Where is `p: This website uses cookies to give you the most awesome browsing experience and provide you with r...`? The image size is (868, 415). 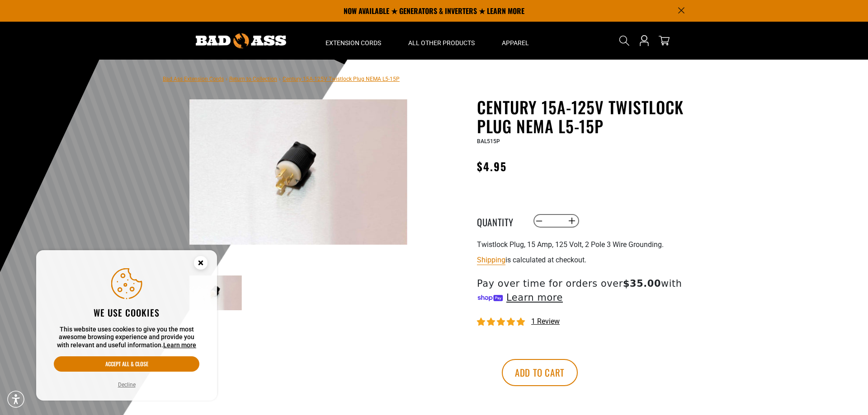
p: This website uses cookies to give you the most awesome browsing experience and provide you with r... is located at coordinates (127, 338).